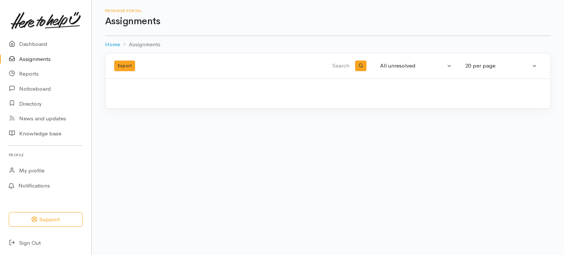 The width and height of the screenshot is (564, 255). What do you see at coordinates (328, 21) in the screenshot?
I see `h1: Assignments` at bounding box center [328, 21].